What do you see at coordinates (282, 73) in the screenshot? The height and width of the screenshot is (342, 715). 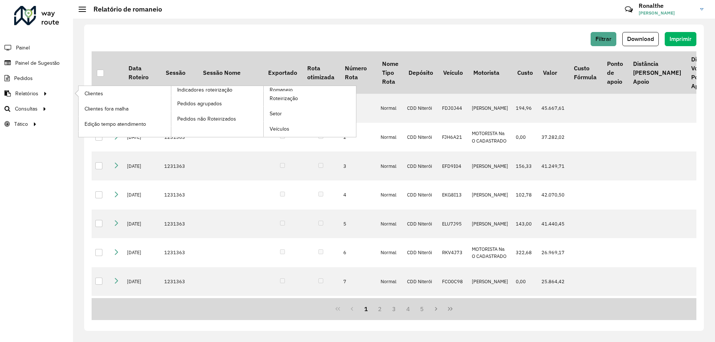 I see `th: Exportado` at bounding box center [282, 73].